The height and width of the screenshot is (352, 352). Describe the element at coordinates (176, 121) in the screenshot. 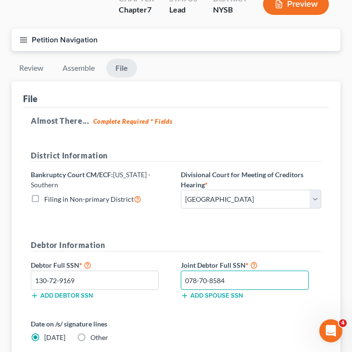

I see `h5: Almost There...` at that location.